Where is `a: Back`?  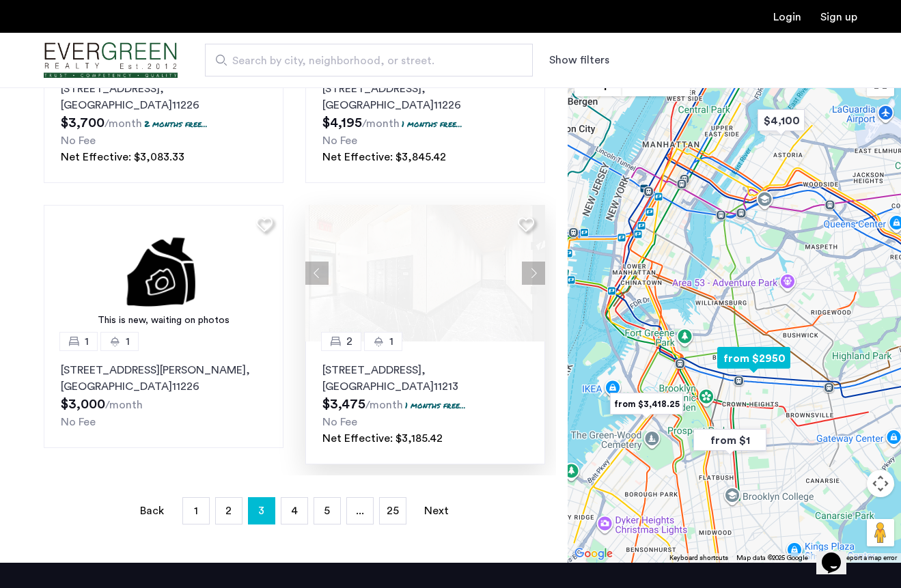
a: Back is located at coordinates (152, 511).